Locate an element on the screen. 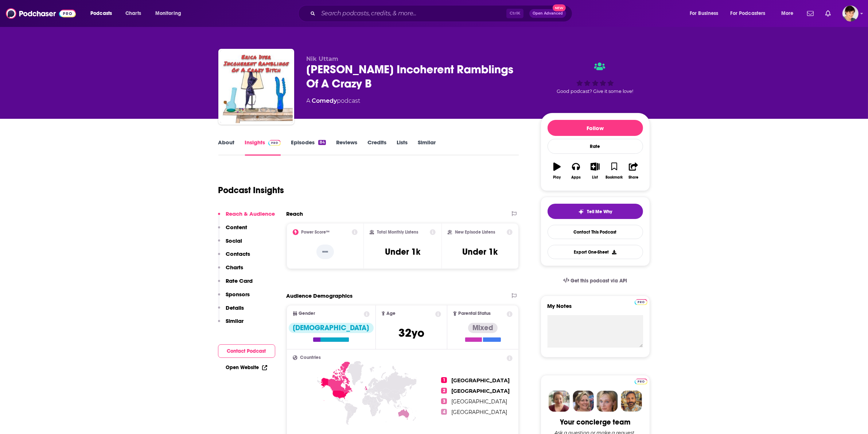 This screenshot has width=868, height=434. button: Sponsors is located at coordinates (234, 298).